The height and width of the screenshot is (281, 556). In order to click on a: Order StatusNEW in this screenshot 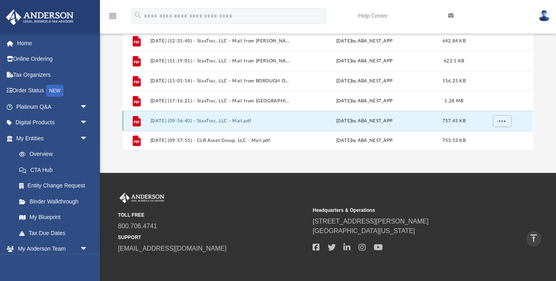, I will do `click(53, 91)`.